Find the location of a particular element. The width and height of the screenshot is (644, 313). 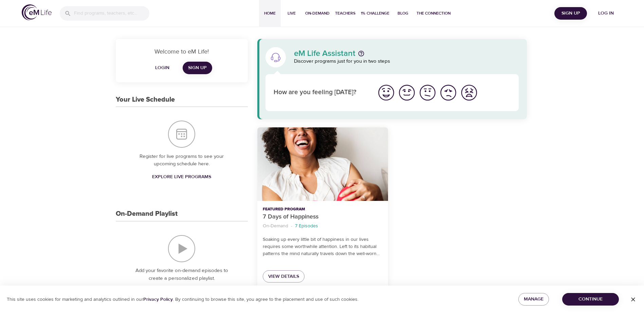

span: Live is located at coordinates (291, 13).